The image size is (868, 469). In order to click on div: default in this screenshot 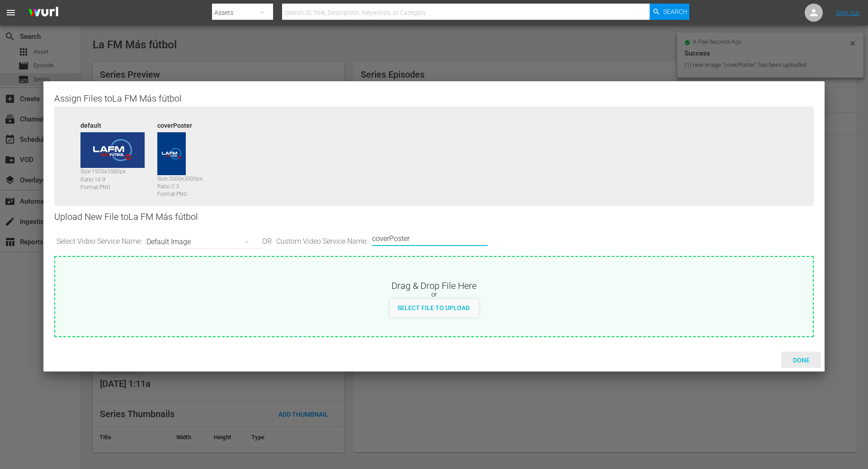, I will do `click(117, 124)`.